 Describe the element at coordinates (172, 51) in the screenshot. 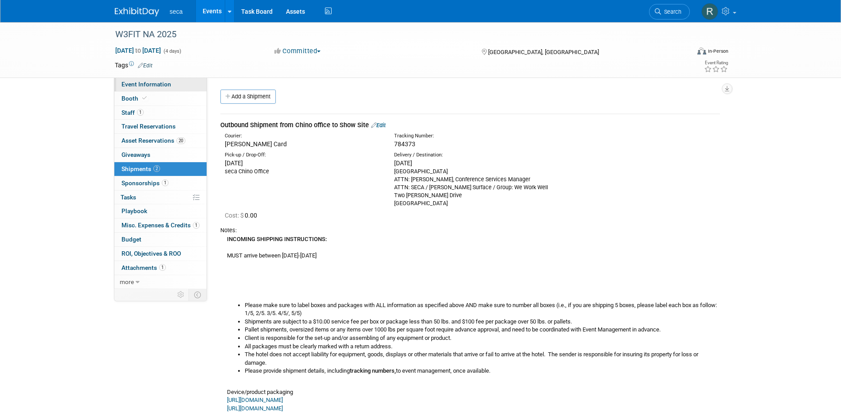

I see `span: (4 days)` at that location.